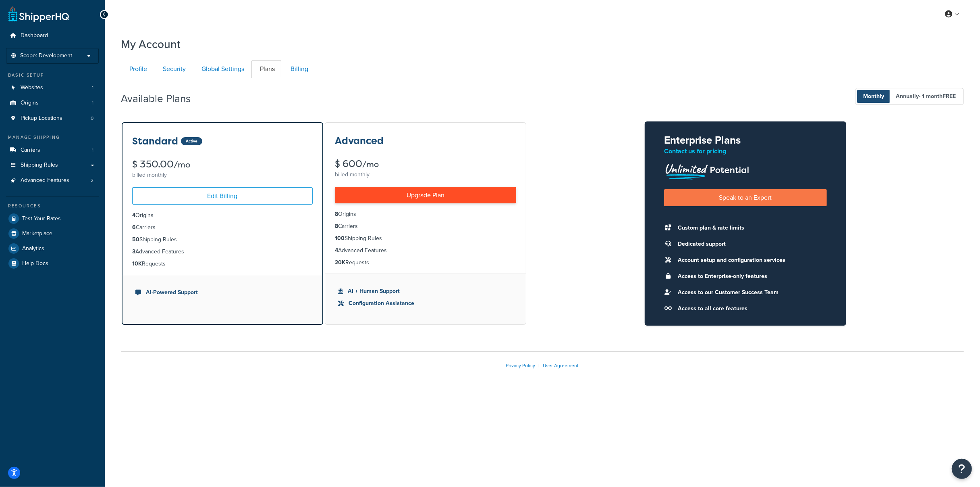 This screenshot has height=487, width=980. I want to click on span: Scope: Development, so click(46, 56).